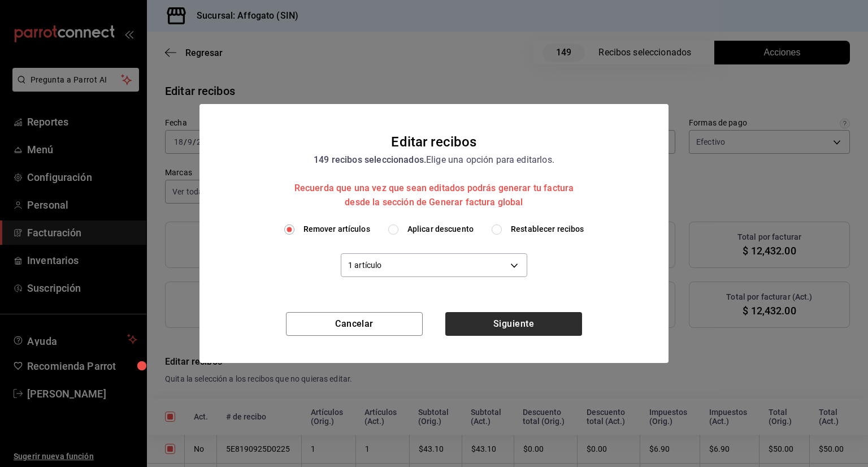  I want to click on div: editionType, so click(434, 229).